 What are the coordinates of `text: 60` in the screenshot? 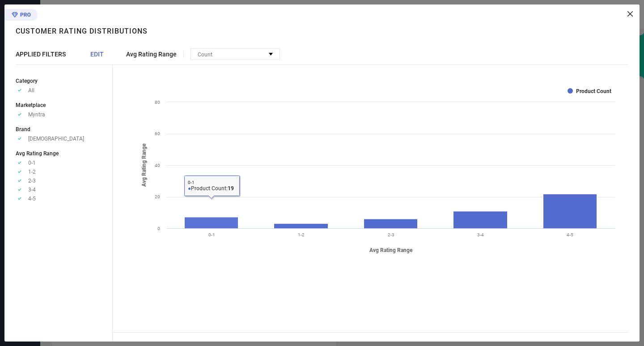 It's located at (158, 134).